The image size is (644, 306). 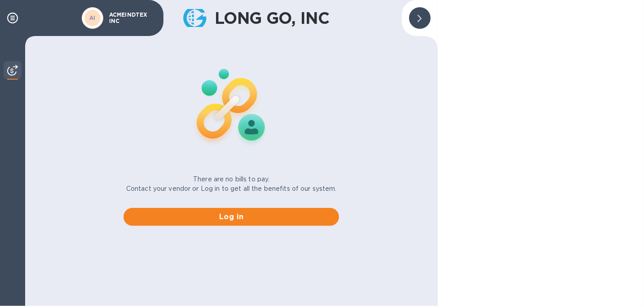 I want to click on h1: LONG GO, INC, so click(x=304, y=18).